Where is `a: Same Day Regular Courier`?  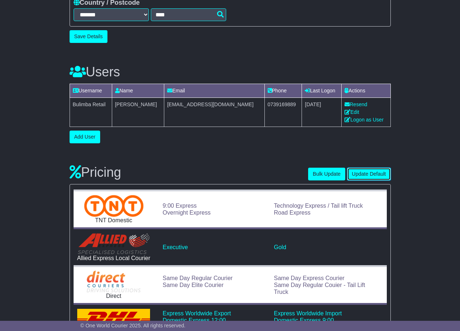 a: Same Day Regular Courier is located at coordinates (198, 278).